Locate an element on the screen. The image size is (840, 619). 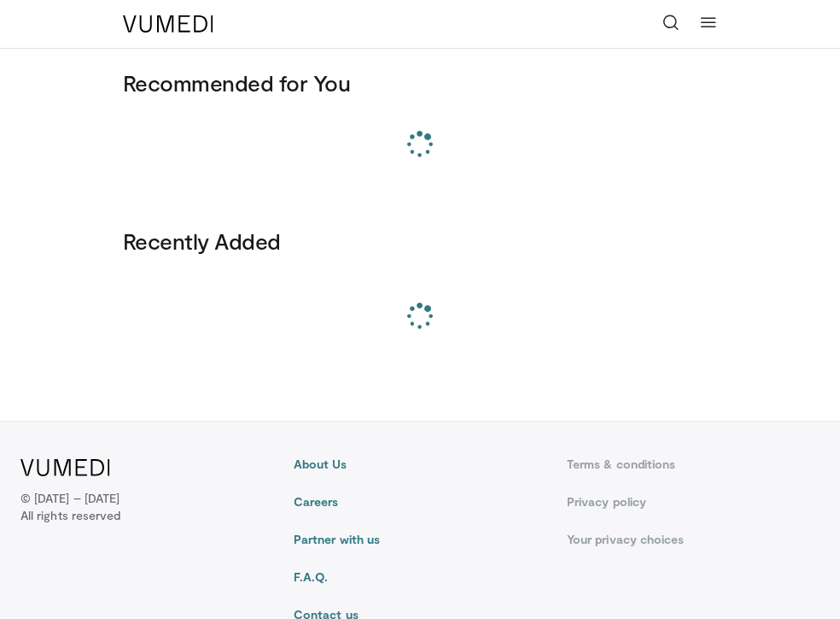
h3: Recommended for You is located at coordinates (420, 83).